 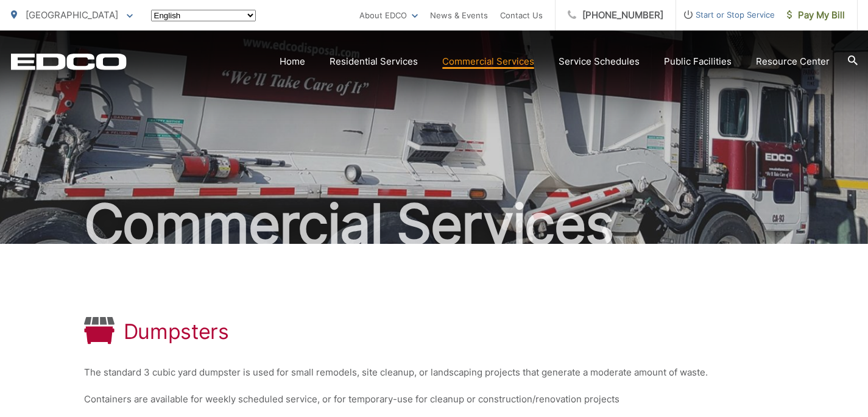 I want to click on a: Residential Services, so click(x=373, y=61).